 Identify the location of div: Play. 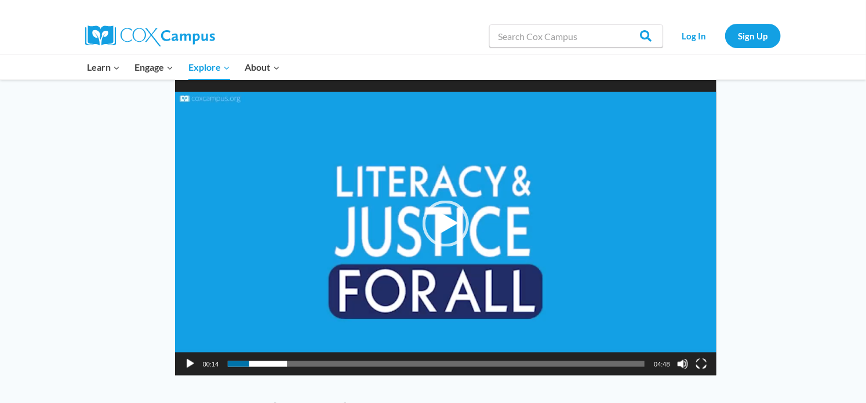
(446, 224).